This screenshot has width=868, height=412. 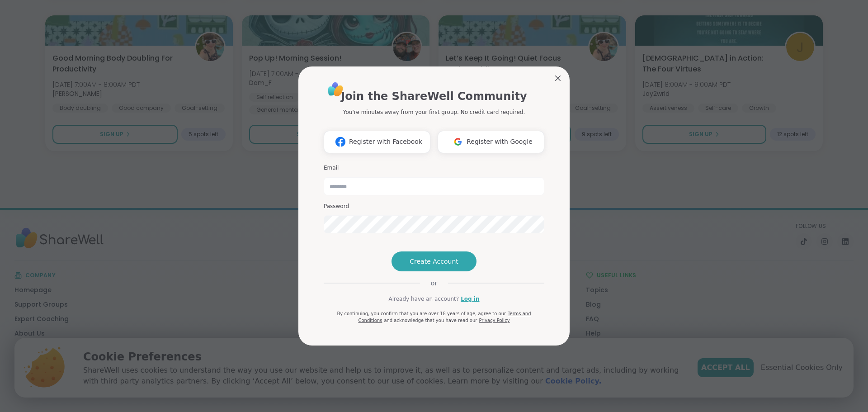 What do you see at coordinates (430, 321) in the screenshot?
I see `span: and acknowledge that you have read our` at bounding box center [430, 321].